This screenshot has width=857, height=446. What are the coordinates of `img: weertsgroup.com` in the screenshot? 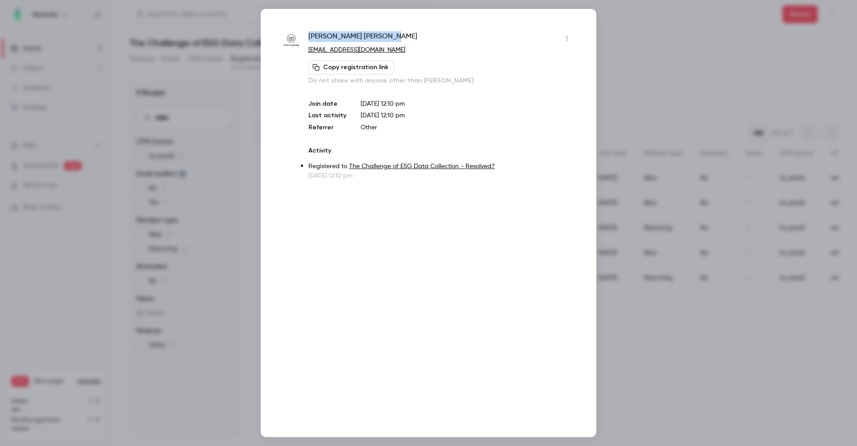 It's located at (291, 40).